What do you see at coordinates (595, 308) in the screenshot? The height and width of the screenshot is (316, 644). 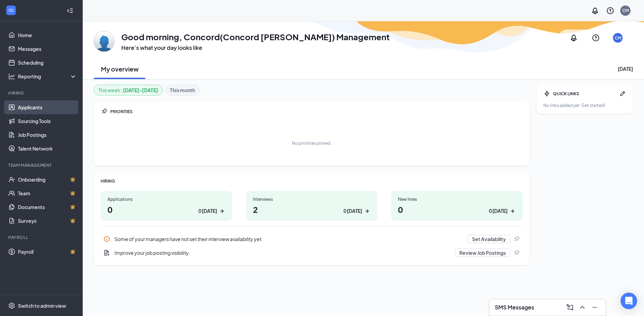 I see `button: Minimize` at bounding box center [595, 308].